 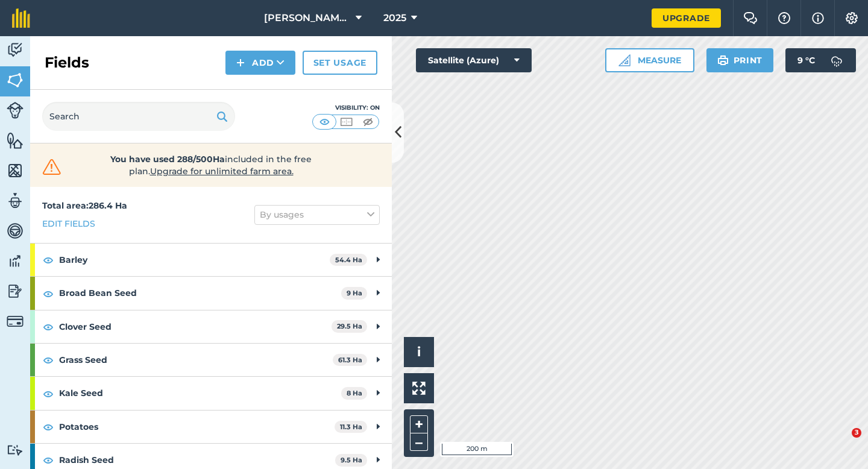 I want to click on a: Upgrade, so click(x=686, y=18).